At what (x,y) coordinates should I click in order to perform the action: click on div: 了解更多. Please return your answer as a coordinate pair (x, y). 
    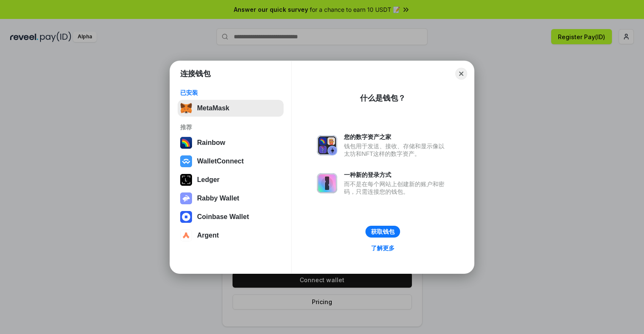
    Looking at the image, I should click on (383, 248).